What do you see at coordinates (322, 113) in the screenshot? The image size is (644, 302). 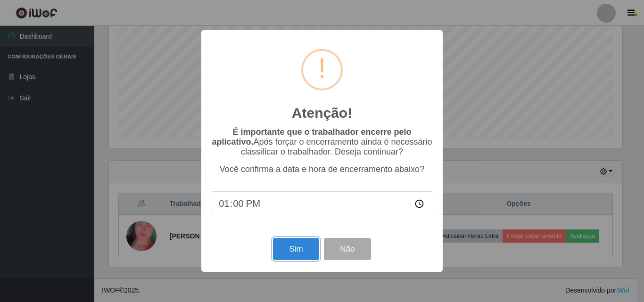 I see `h2: Atenção!` at bounding box center [322, 113].